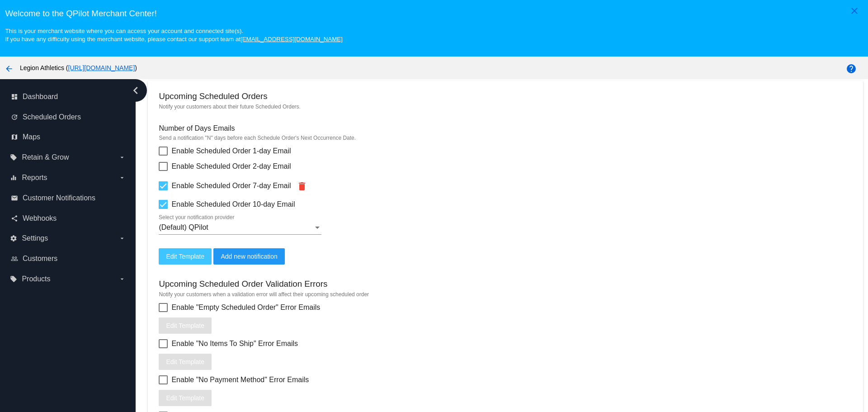 This screenshot has width=868, height=412. What do you see at coordinates (233, 205) in the screenshot?
I see `span: Enable Scheduled Order 10-day Email` at bounding box center [233, 205].